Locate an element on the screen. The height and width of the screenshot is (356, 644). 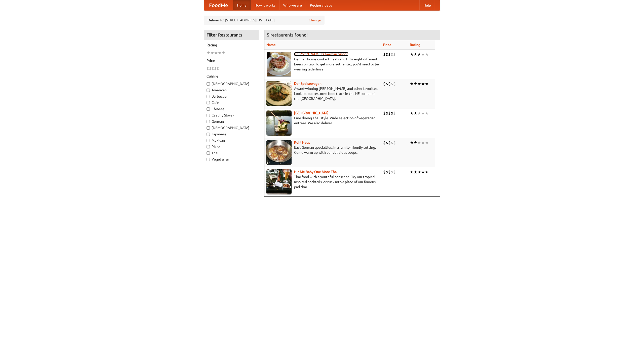
p: Thai food with a youthful bar scene. Try our tropical inspired cocktails, or tuck into a plate of... is located at coordinates (323, 182).